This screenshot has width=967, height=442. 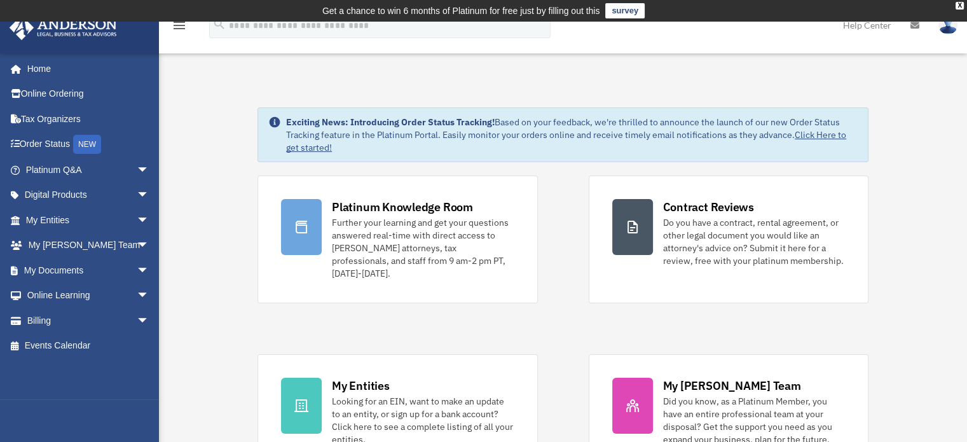 I want to click on img: Anderson Advisors Platinum Portal, so click(x=63, y=27).